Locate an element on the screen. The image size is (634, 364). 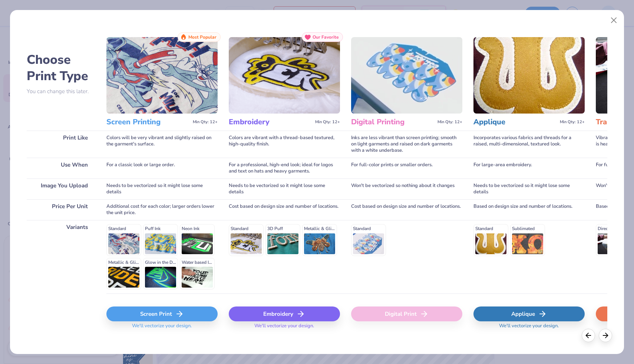
div: Image You Upload is located at coordinates (61, 189).